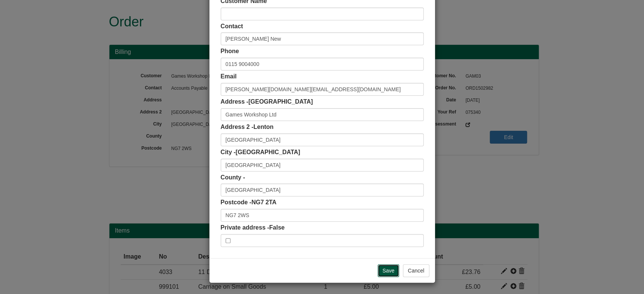 This screenshot has width=644, height=294. What do you see at coordinates (263, 127) in the screenshot?
I see `span: Lenton` at bounding box center [263, 127].